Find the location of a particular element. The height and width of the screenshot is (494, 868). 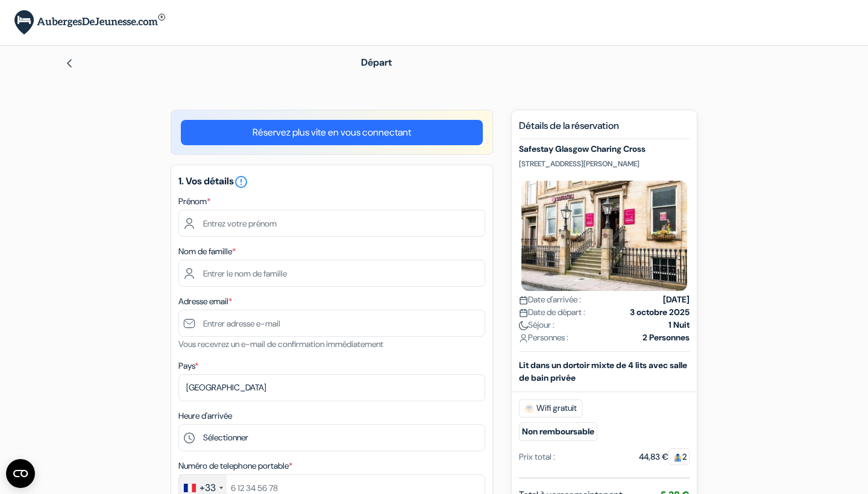

label: Heure d'arrivée is located at coordinates (205, 416).